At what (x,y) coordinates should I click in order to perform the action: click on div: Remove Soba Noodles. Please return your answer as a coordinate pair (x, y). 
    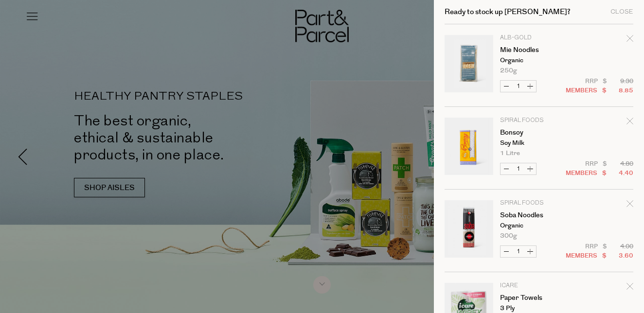
    Looking at the image, I should click on (630, 205).